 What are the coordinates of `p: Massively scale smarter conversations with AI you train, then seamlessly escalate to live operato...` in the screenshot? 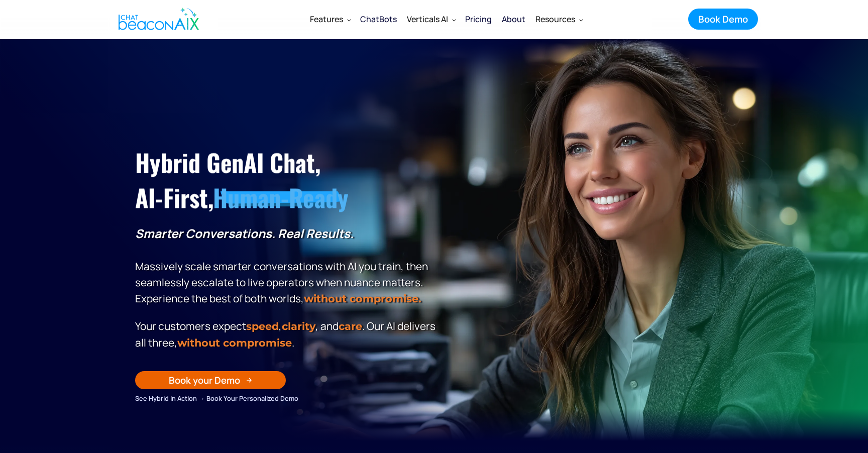 It's located at (287, 266).